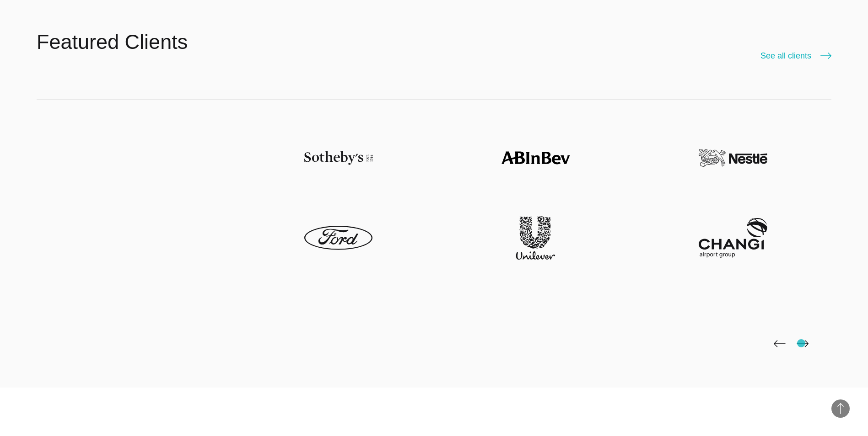 This screenshot has width=868, height=436. What do you see at coordinates (733, 238) in the screenshot?
I see `img: Changi` at bounding box center [733, 238].